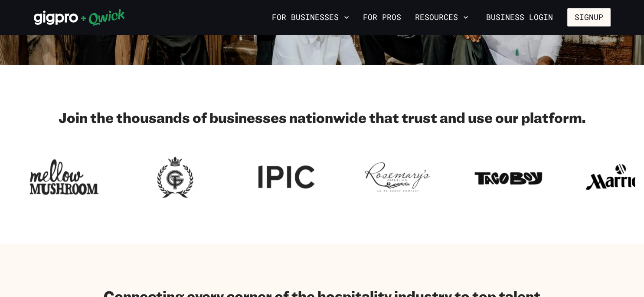 This screenshot has height=297, width=644. What do you see at coordinates (589, 17) in the screenshot?
I see `button: Signup` at bounding box center [589, 17].